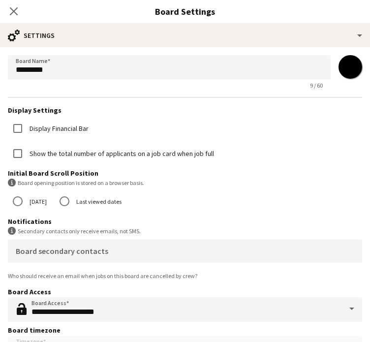  Describe the element at coordinates (185, 330) in the screenshot. I see `h3: Board timezone` at that location.